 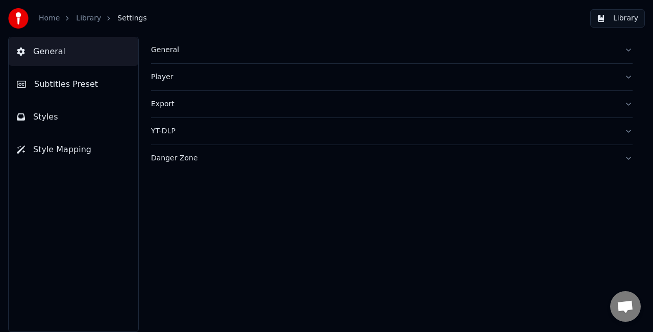 What do you see at coordinates (384, 104) in the screenshot?
I see `div: Export` at bounding box center [384, 104].